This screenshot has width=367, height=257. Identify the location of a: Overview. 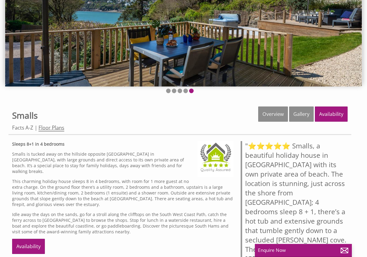
(273, 114).